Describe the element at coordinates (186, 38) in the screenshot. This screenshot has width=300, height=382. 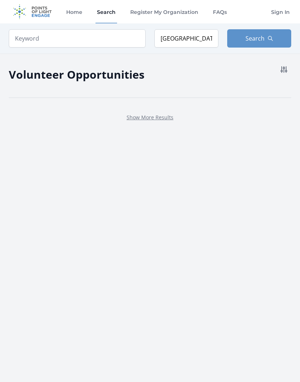
I see `input: Location` at that location.